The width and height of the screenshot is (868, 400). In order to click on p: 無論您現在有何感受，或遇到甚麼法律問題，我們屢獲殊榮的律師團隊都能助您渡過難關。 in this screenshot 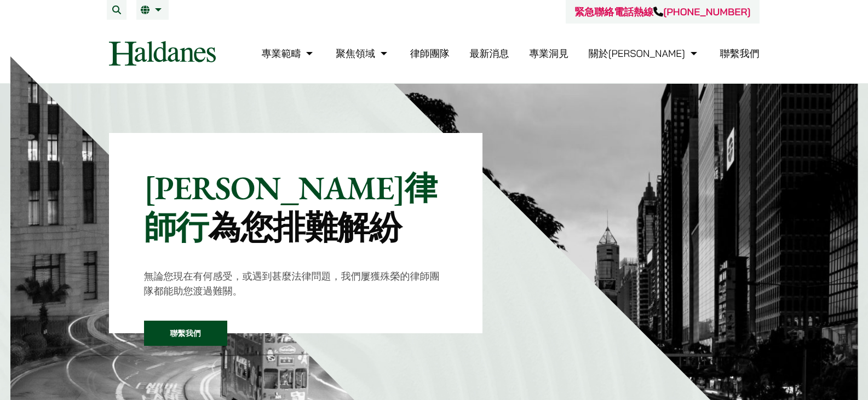, I will do `click(296, 284)`.